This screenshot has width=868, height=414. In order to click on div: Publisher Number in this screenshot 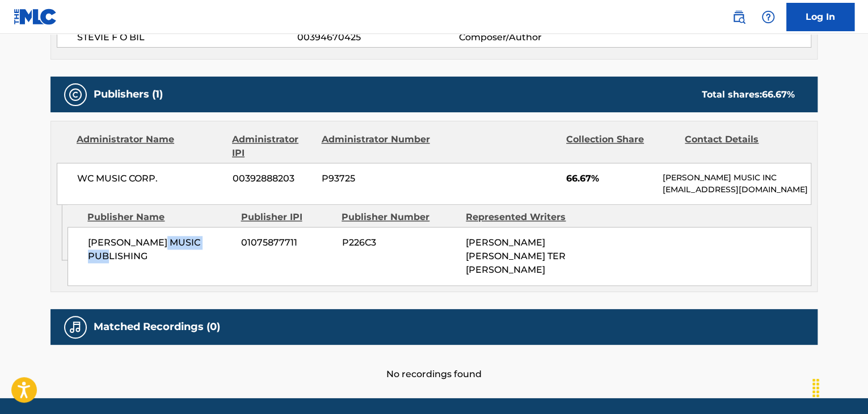, I will do `click(399, 217)`.